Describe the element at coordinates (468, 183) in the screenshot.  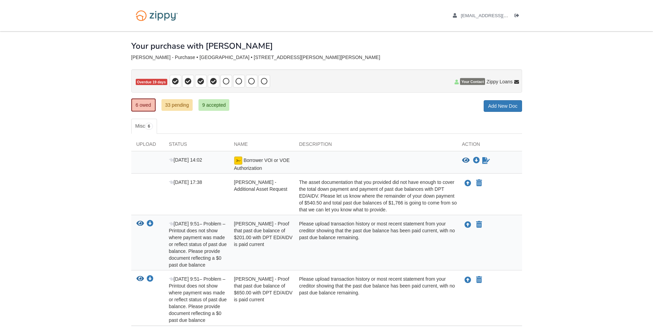
I see `button: Upload Jorge Rodriguez - Additional Asset Request` at that location.